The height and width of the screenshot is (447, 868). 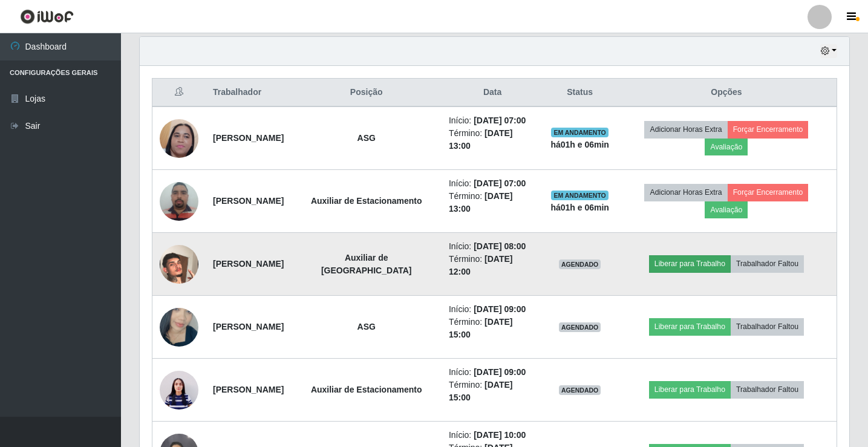 What do you see at coordinates (179, 201) in the screenshot?
I see `img: 1686264689334.jpeg` at bounding box center [179, 201].